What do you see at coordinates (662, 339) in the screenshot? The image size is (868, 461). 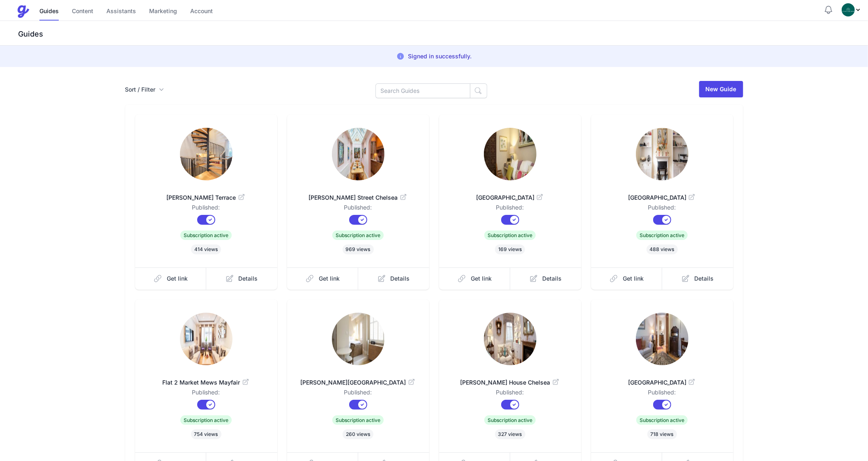 I see `img: htmfqqdj5w74wrc65s3wna2sgno2` at bounding box center [662, 339].